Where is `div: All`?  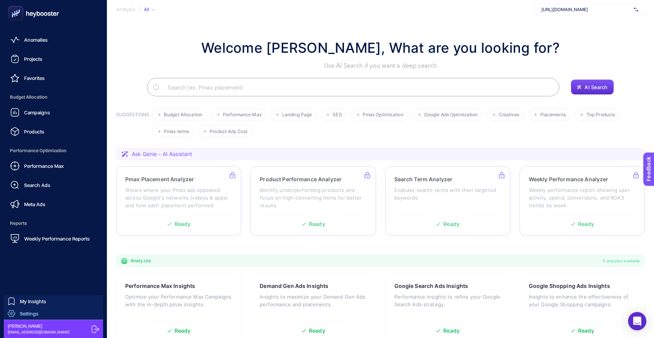 div: All is located at coordinates (149, 10).